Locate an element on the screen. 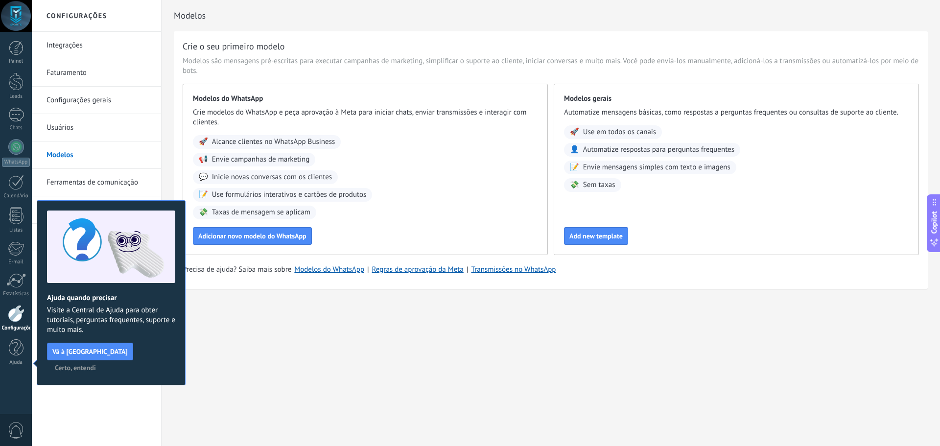 The image size is (940, 446). span: Certo, entendi is located at coordinates (75, 368).